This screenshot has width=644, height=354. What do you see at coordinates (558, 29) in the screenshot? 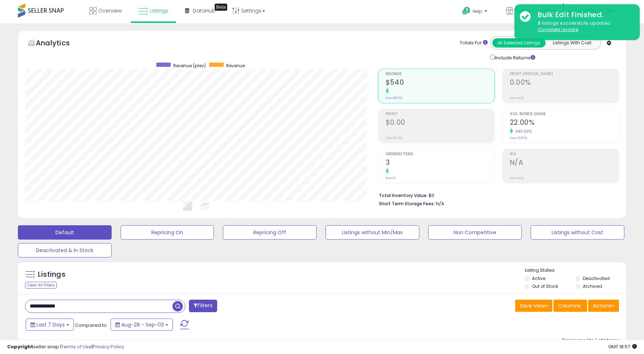
I see `u: Complete Update` at bounding box center [558, 29].